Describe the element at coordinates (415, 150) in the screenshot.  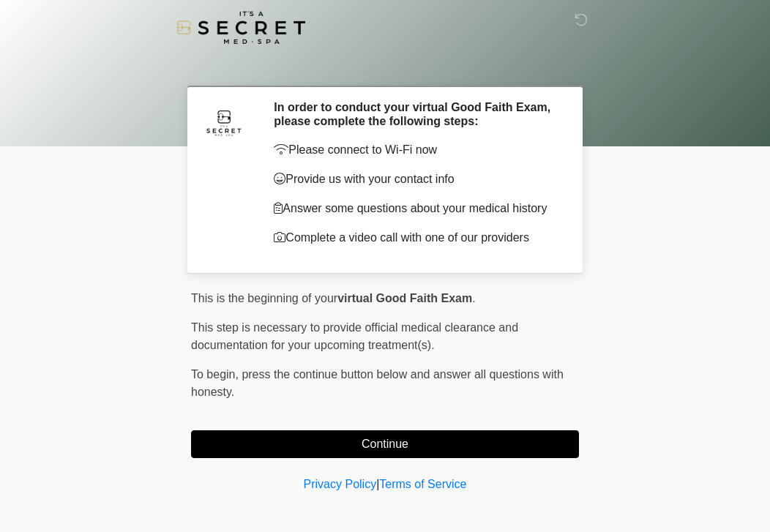
I see `p: Please connect to Wi-Fi now` at that location.